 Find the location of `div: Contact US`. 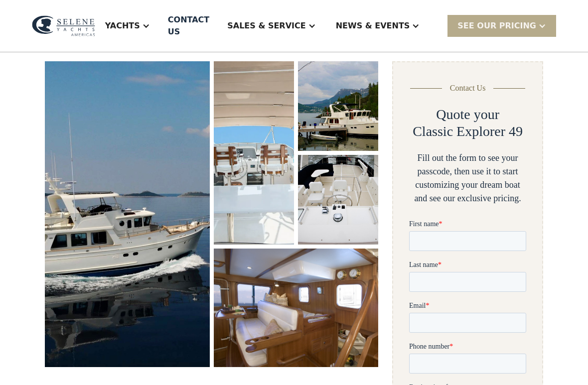

div: Contact US is located at coordinates (188, 26).